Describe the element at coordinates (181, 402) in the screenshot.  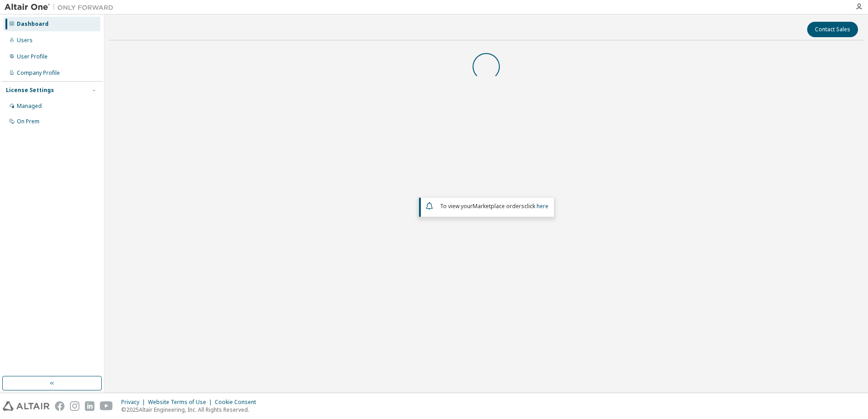
I see `div: Website Terms of Use` at that location.